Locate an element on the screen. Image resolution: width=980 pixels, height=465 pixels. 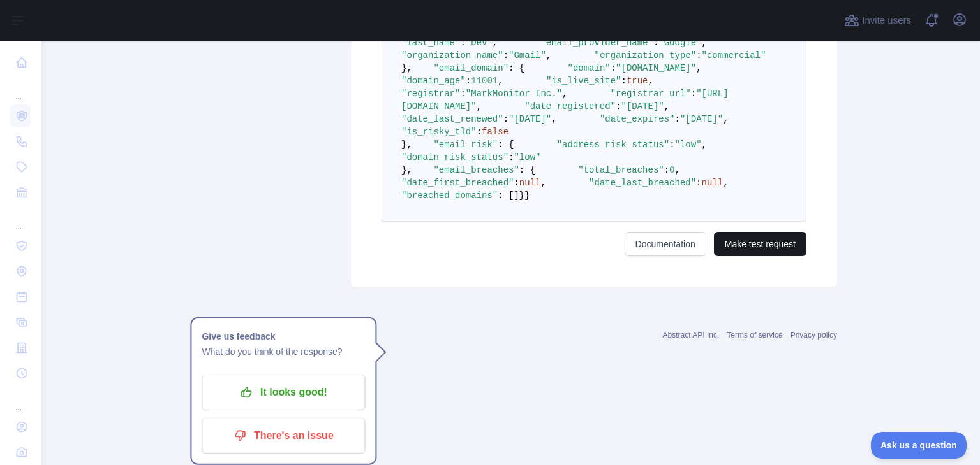
a: Abstract API Inc. is located at coordinates (691, 335).